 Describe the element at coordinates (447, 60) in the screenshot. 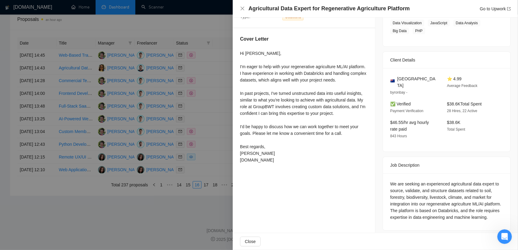

I see `div: Client Details` at that location.